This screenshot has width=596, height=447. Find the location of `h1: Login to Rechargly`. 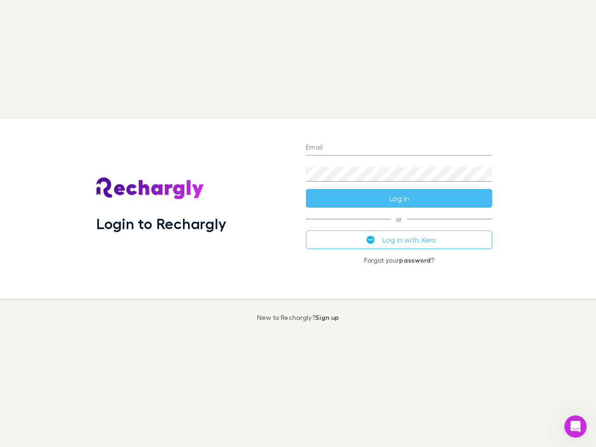

h1: Login to Rechargly is located at coordinates (161, 223).